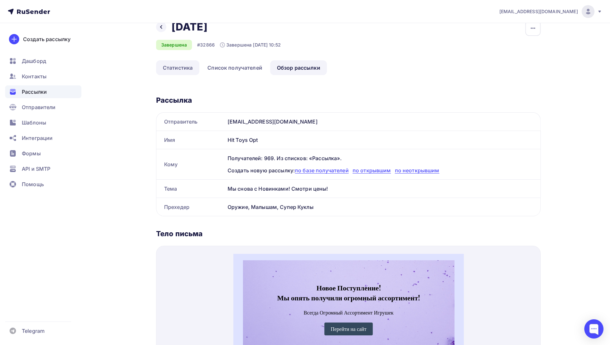 Image resolution: width=610 pixels, height=345 pixels. What do you see at coordinates (31, 153) in the screenshot?
I see `span: Формы` at bounding box center [31, 153].